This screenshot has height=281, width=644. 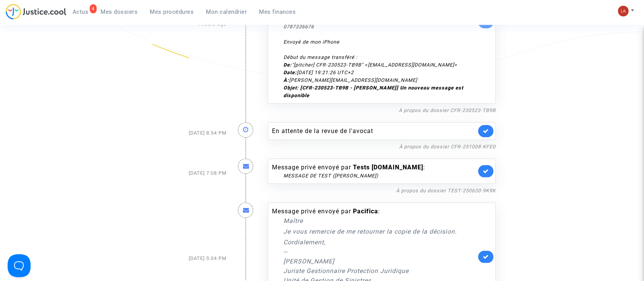 I want to click on b: Pacifica, so click(x=366, y=211).